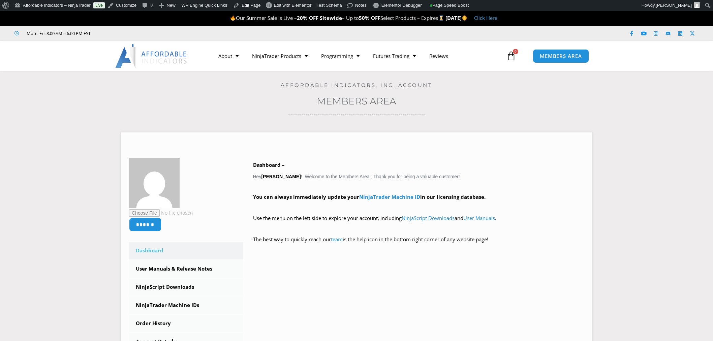  Describe the element at coordinates (269, 165) in the screenshot. I see `b: Dashboard –` at that location.